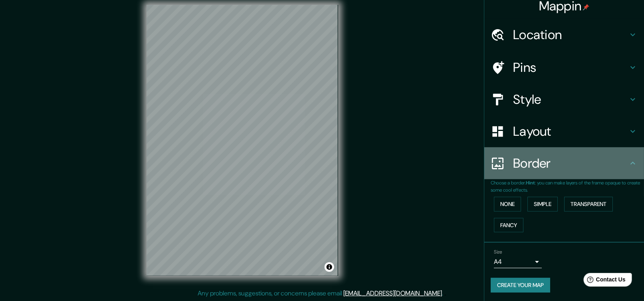 Image resolution: width=644 pixels, height=301 pixels. What do you see at coordinates (564, 68) in the screenshot?
I see `div: Pins` at bounding box center [564, 68].